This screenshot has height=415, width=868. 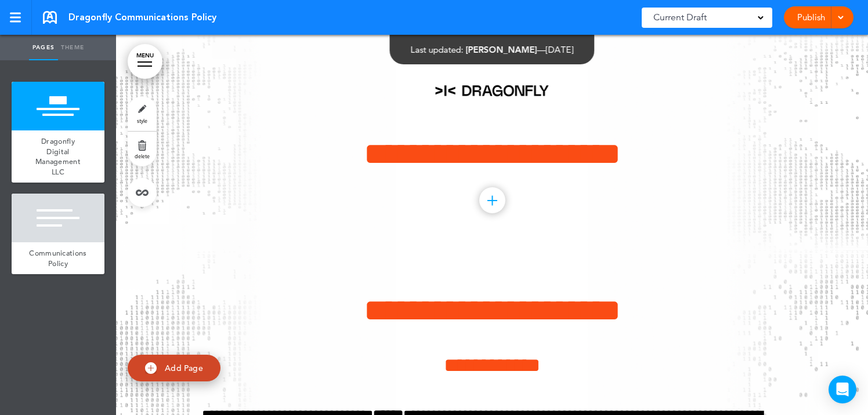 What do you see at coordinates (843, 390) in the screenshot?
I see `div: Open Intercom Messenger` at bounding box center [843, 390].